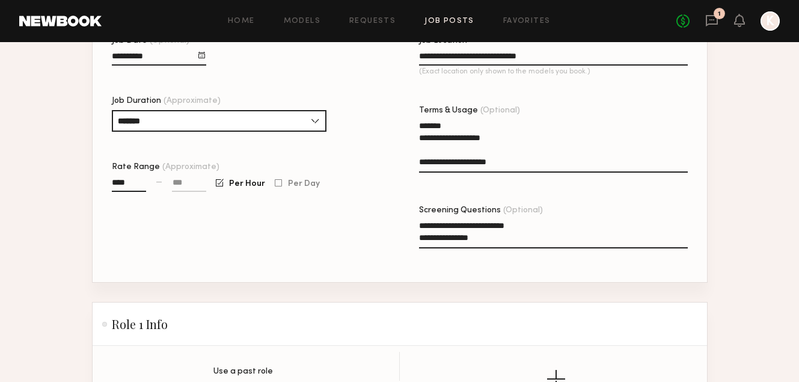 This screenshot has width=799, height=382. Describe the element at coordinates (449, 21) in the screenshot. I see `a: Job Posts` at that location.